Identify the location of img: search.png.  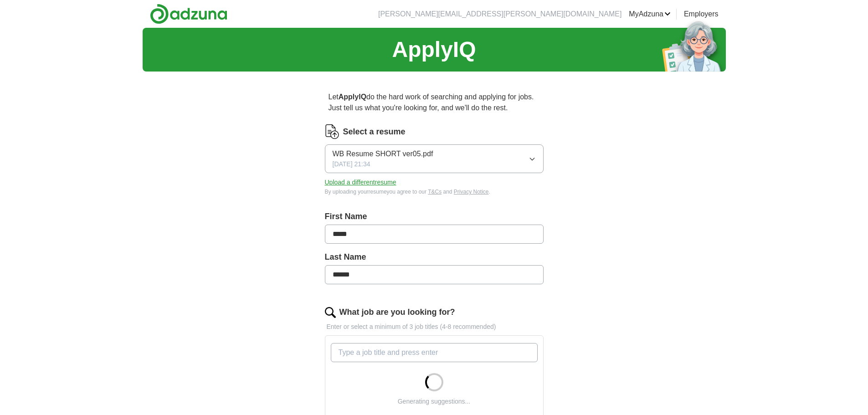
(330, 312).